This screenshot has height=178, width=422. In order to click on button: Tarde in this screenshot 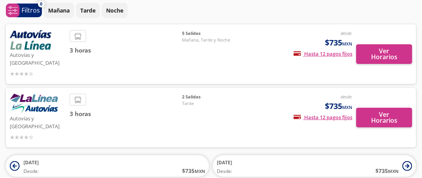, I will do `click(88, 10)`.